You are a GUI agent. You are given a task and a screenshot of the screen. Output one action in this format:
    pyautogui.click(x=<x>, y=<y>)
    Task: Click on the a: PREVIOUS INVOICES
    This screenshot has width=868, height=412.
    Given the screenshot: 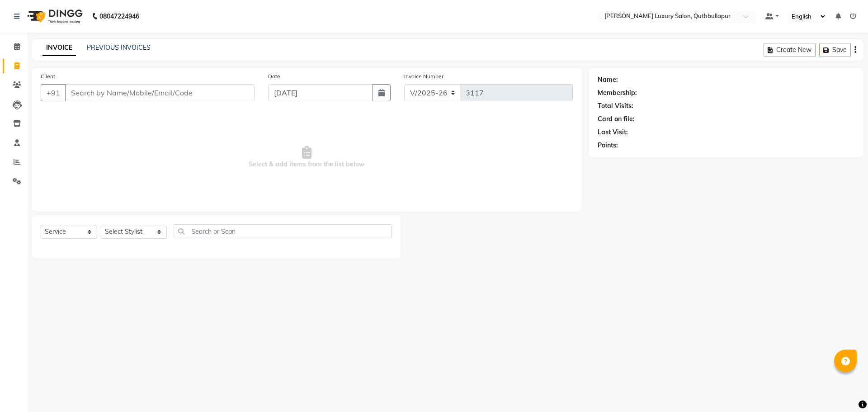 What is the action you would take?
    pyautogui.click(x=118, y=47)
    